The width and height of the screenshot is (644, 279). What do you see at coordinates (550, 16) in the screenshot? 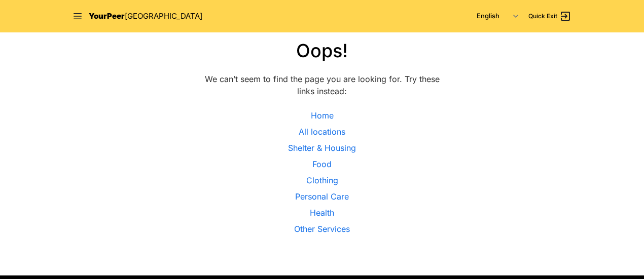
I see `a: Quick Exit` at bounding box center [550, 16].